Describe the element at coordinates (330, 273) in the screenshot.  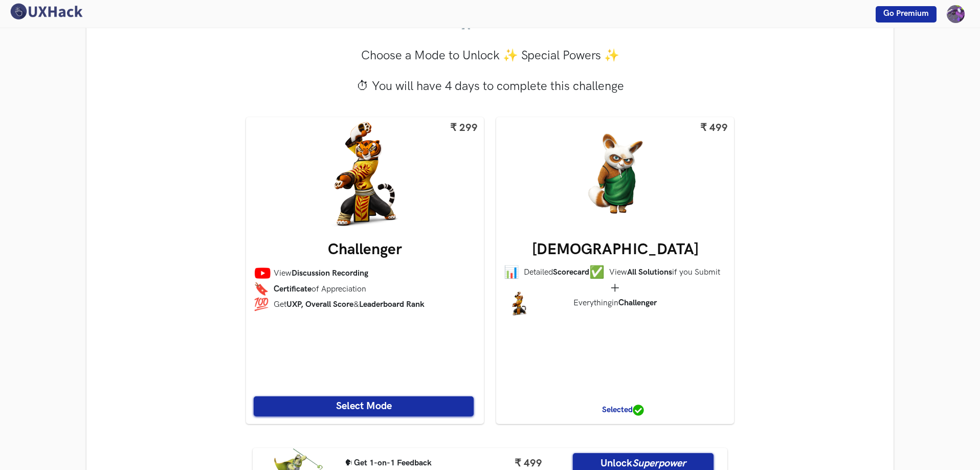
I see `strong: Discussion Recording` at that location.